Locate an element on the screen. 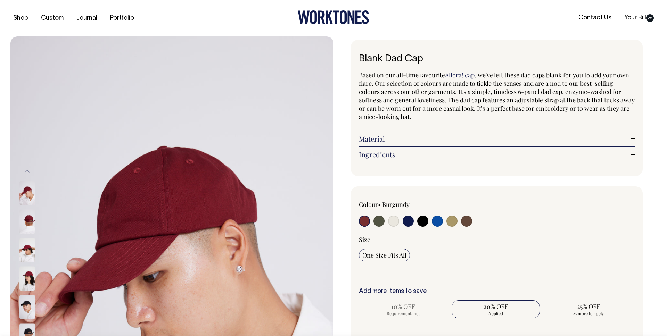 The width and height of the screenshot is (667, 336). a: Material is located at coordinates (497, 139).